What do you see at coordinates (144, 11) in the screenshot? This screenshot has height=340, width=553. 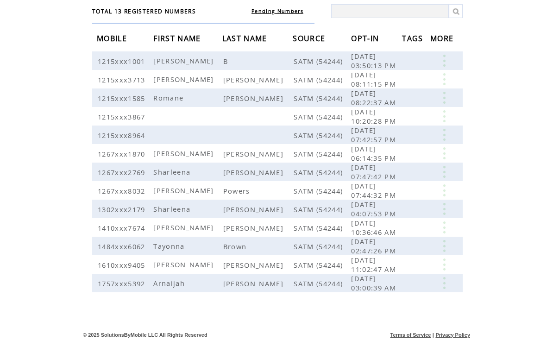 I see `span: TOTAL 13 REGISTERED NUMBERS` at bounding box center [144, 11].